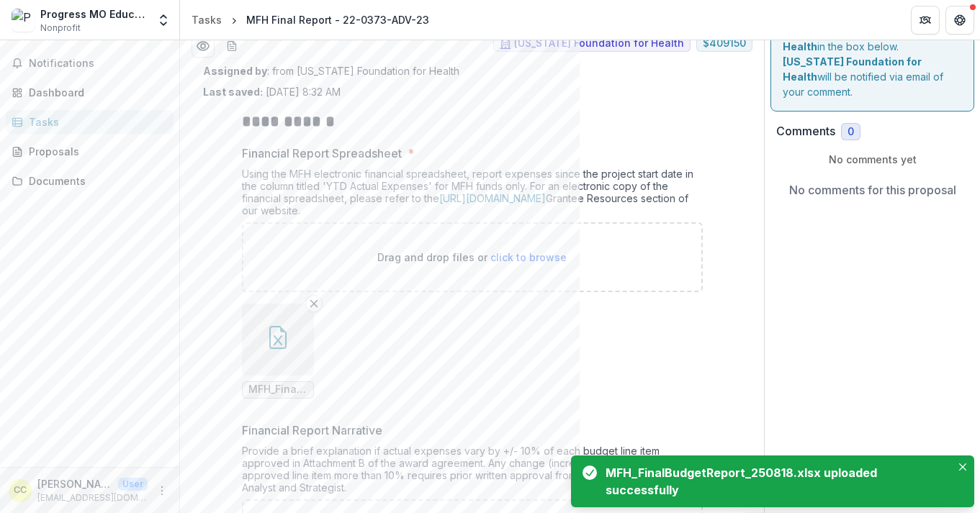 This screenshot has width=980, height=513. I want to click on button: download-word-button, so click(232, 46).